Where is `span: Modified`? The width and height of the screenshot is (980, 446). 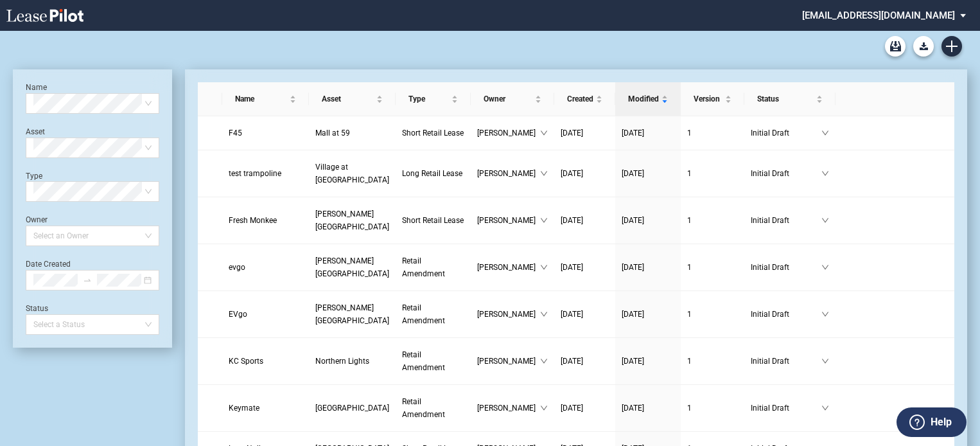 span: Modified is located at coordinates (643, 99).